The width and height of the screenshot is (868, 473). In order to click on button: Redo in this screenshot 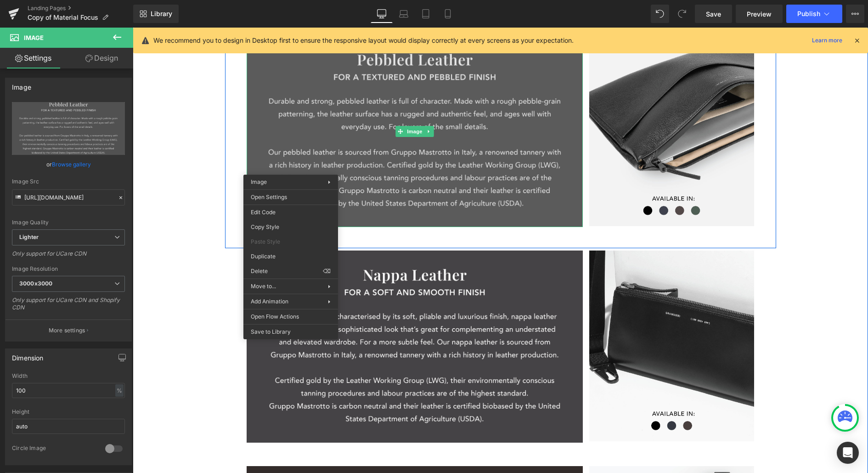, I will do `click(683, 14)`.